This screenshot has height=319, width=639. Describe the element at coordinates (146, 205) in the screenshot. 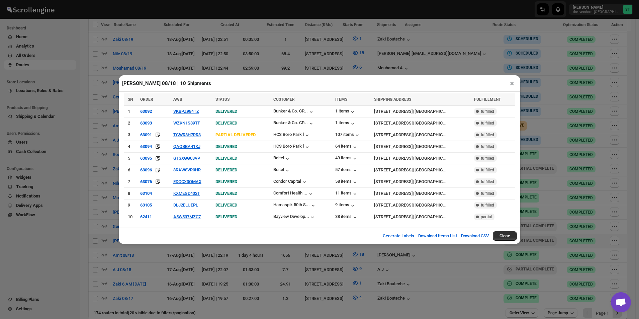

I see `div: 63105` at that location.